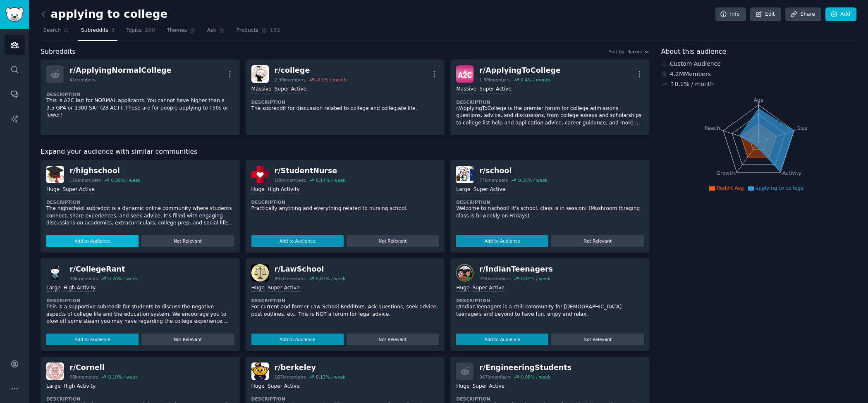 Image resolution: width=868 pixels, height=403 pixels. Describe the element at coordinates (258, 32) in the screenshot. I see `a: Products151` at that location.